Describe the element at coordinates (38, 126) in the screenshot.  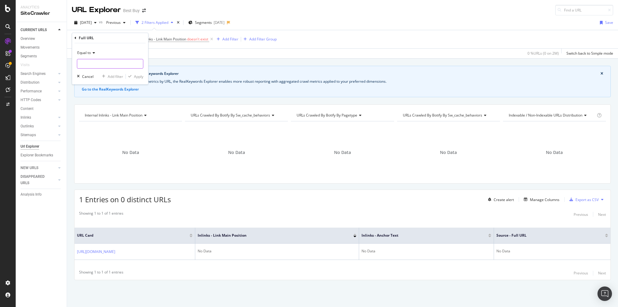
I see `a: Outlinks` at that location.